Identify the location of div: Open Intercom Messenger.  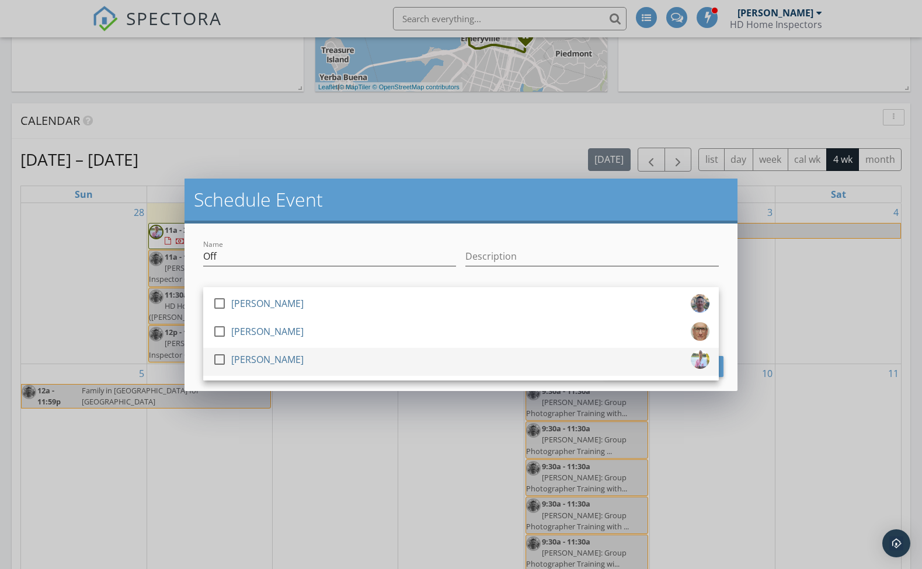
(896, 544).